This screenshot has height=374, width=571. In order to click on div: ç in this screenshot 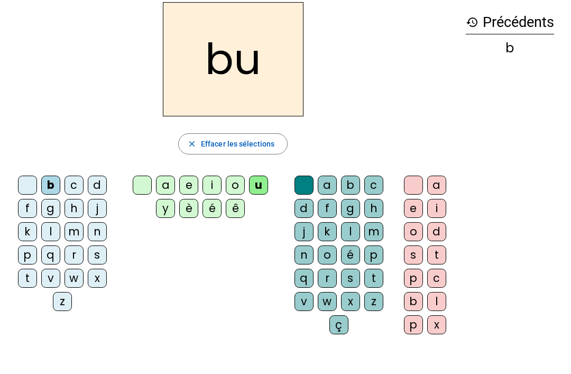, I will do `click(339, 325)`.